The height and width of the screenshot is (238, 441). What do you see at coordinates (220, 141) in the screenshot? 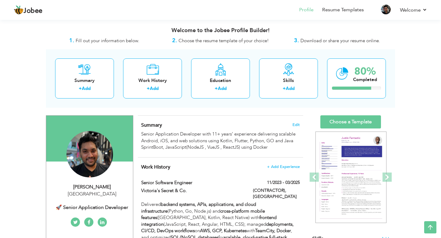
I see `div: Senior Application Developer with 11+ years’ experience delivering scalable Android, iOS, and web...` at bounding box center [220, 141].